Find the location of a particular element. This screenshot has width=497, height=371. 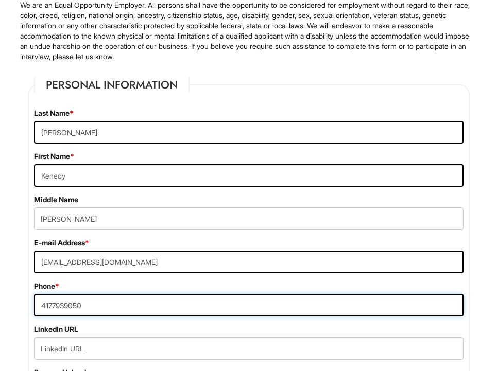

input: Phone is located at coordinates (249, 305).